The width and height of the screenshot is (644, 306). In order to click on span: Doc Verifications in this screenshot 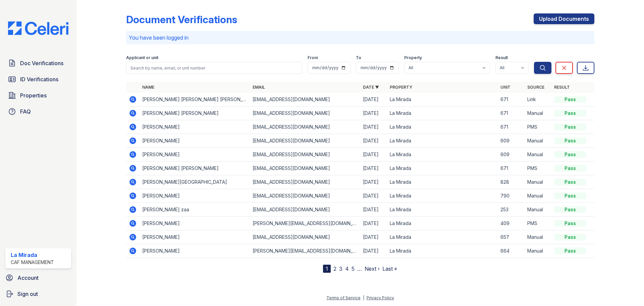, I will do `click(42, 63)`.